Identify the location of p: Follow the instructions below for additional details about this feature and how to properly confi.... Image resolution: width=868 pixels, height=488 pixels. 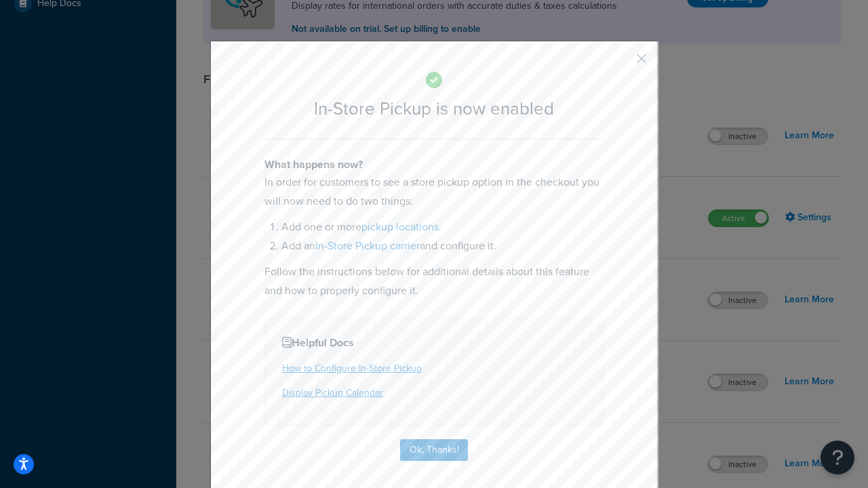
(434, 282).